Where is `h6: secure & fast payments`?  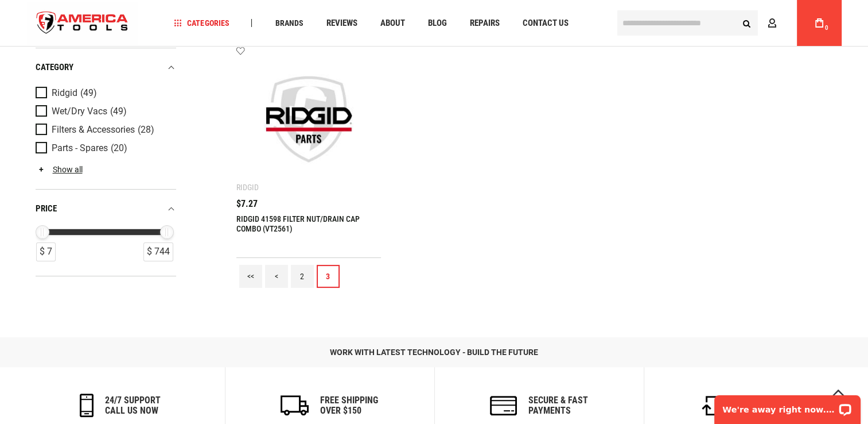
h6: secure & fast payments is located at coordinates (558, 405).